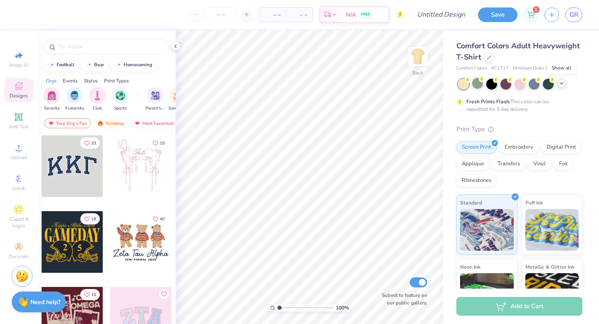 The height and width of the screenshot is (324, 599). What do you see at coordinates (120, 95) in the screenshot?
I see `img: Sports Image` at bounding box center [120, 95].